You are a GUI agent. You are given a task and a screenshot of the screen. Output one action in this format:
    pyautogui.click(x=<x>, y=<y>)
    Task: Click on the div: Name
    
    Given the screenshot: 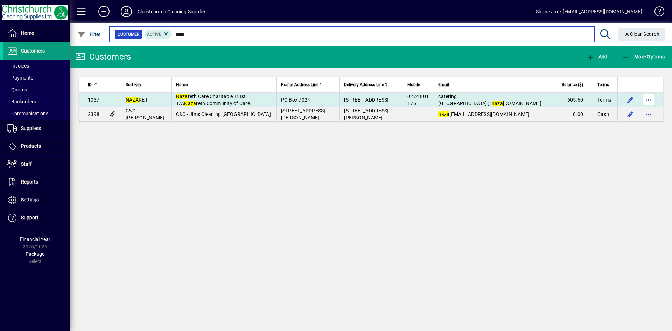 What is the action you would take?
    pyautogui.click(x=224, y=85)
    